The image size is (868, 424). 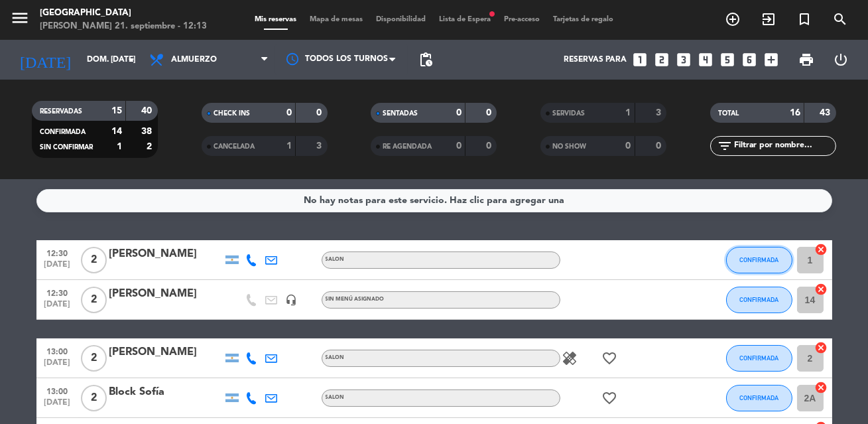 I want to click on i: turned_in_not, so click(x=805, y=19).